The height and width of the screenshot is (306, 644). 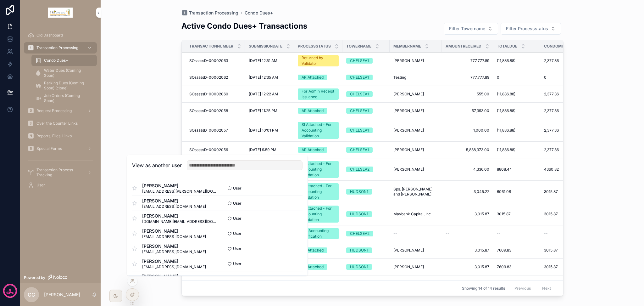 What do you see at coordinates (468, 94) in the screenshot?
I see `span: 555.00` at bounding box center [468, 94].